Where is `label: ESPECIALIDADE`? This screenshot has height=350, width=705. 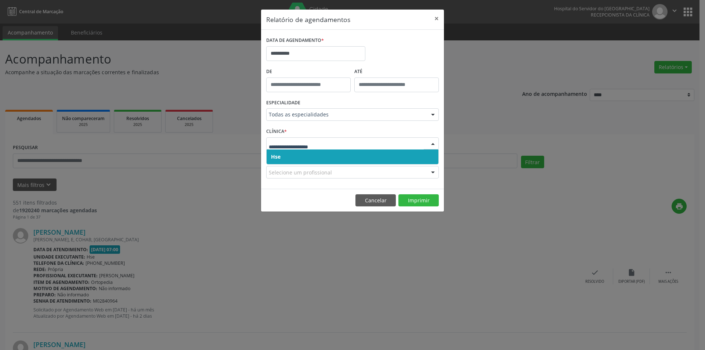
label: ESPECIALIDADE is located at coordinates (283, 103).